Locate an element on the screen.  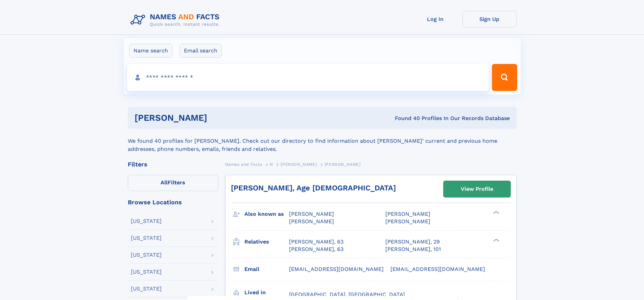
div: View Profile is located at coordinates (477, 189).